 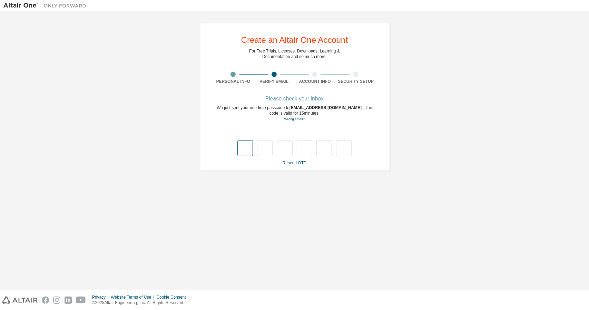 What do you see at coordinates (294, 54) in the screenshot?
I see `div: For Free Trials, Licenses, Downloads, Learning & Documentation and so much more.` at bounding box center [294, 54].